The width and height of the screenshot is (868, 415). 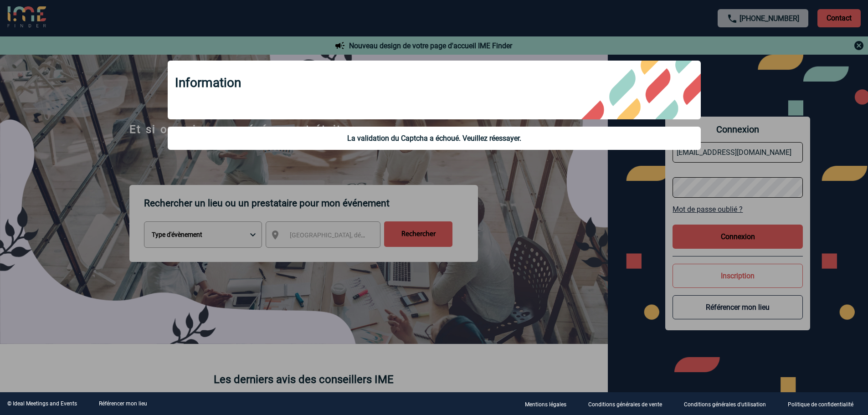 What do you see at coordinates (821, 405) in the screenshot?
I see `p: Politique de confidentialité` at bounding box center [821, 405].